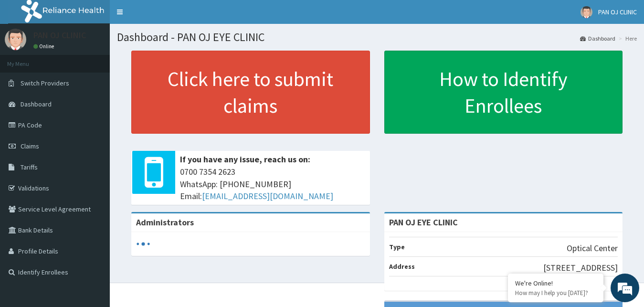  What do you see at coordinates (592, 248) in the screenshot?
I see `p: Optical Center` at bounding box center [592, 248].